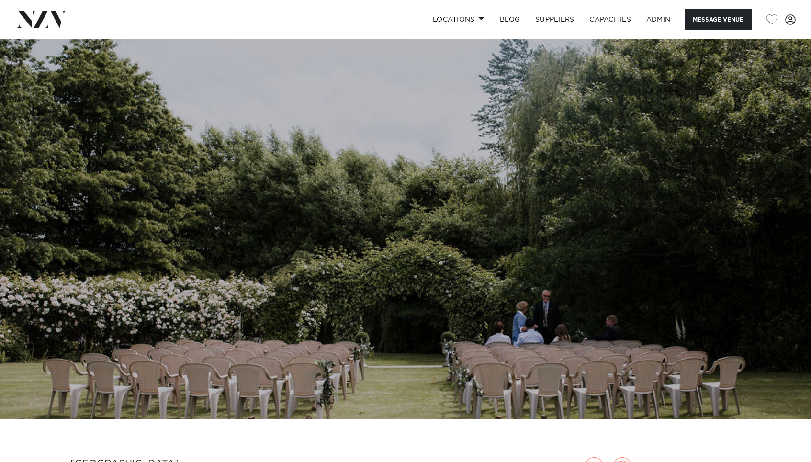 The image size is (811, 462). Describe the element at coordinates (718, 19) in the screenshot. I see `button: Message Venue` at that location.